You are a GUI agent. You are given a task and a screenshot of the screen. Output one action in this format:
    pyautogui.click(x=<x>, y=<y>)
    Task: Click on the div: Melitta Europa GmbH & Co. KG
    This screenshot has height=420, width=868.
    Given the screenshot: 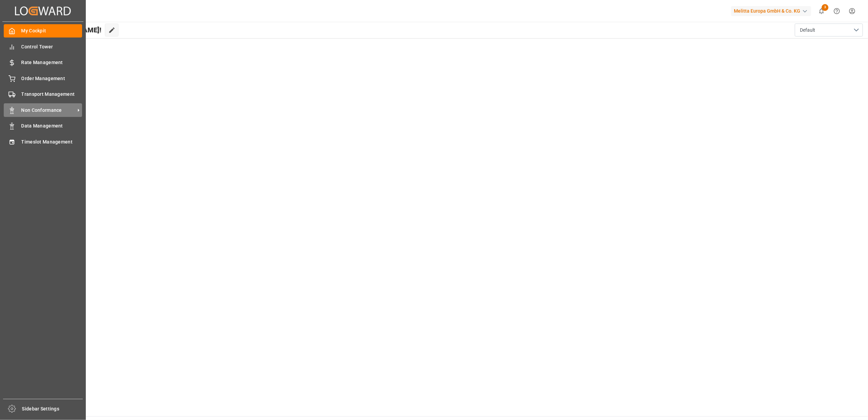 What is the action you would take?
    pyautogui.click(x=771, y=11)
    